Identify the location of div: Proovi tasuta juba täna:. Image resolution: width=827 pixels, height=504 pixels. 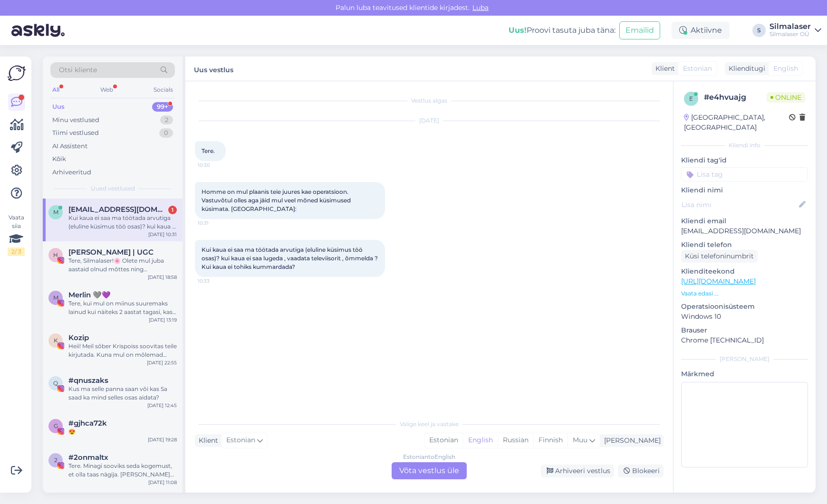
(562, 31).